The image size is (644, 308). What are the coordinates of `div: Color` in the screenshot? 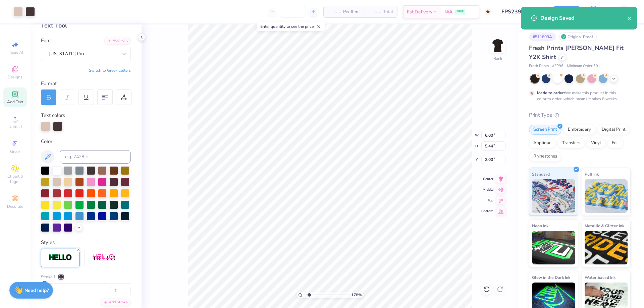 It's located at (86, 142).